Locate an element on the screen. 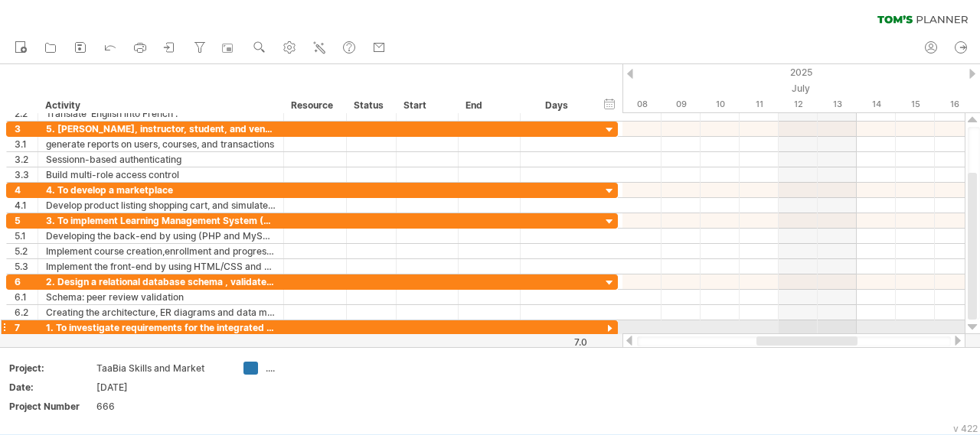 The width and height of the screenshot is (980, 435). div: generate reports on users, courses, and transactions is located at coordinates (160, 144).